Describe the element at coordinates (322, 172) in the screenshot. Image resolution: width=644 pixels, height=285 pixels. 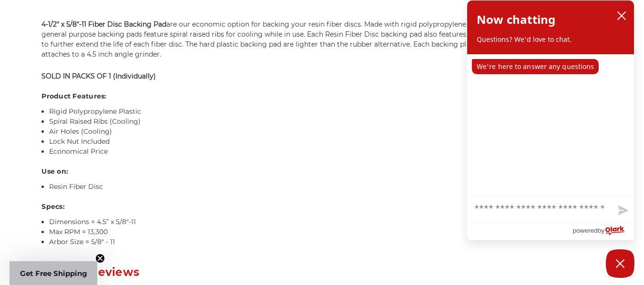
I see `h4: Use on:` at that location.